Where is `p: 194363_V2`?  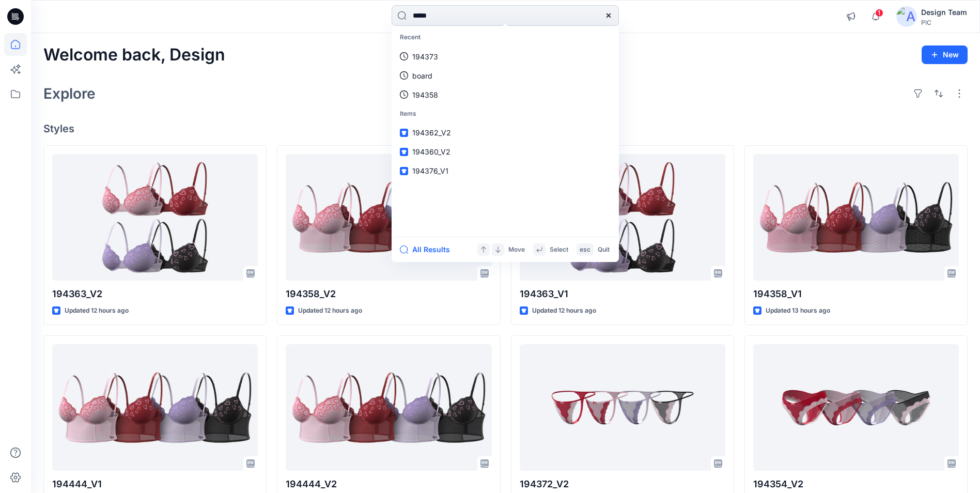 p: 194363_V2 is located at coordinates (155, 294).